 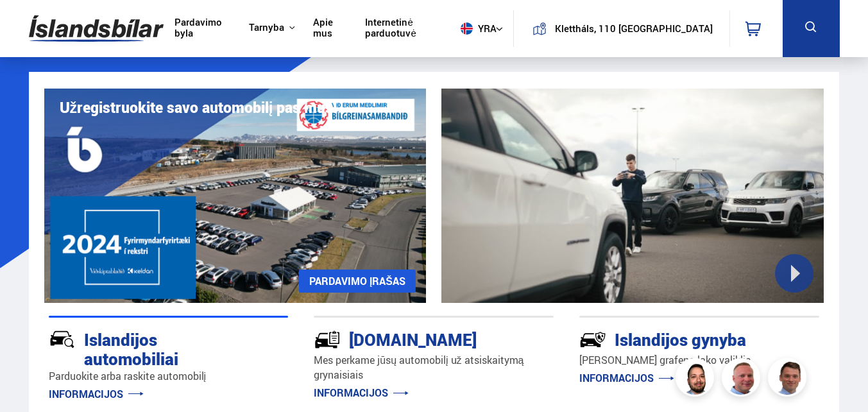 I want to click on img: FbJEzSuNWCJXmdc-.webp, so click(x=788, y=379).